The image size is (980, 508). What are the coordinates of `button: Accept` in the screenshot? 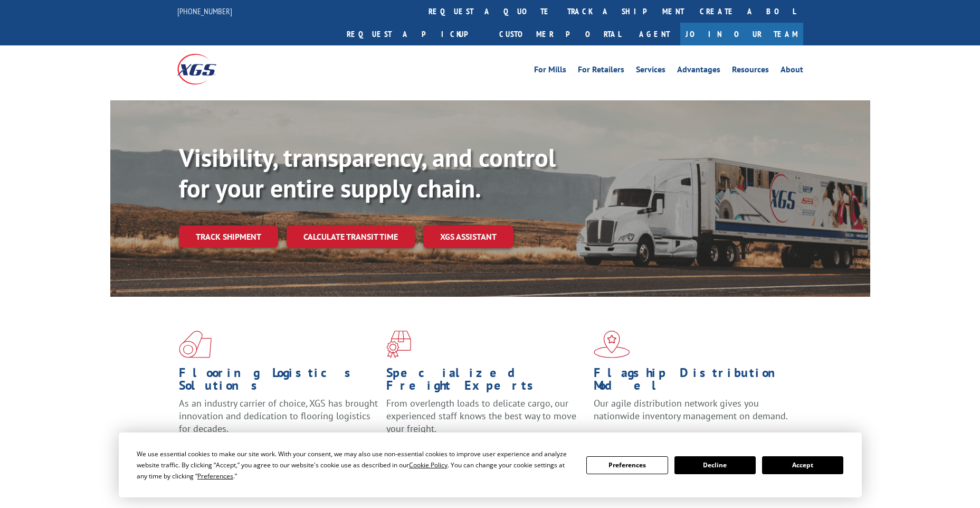 It's located at (803, 465).